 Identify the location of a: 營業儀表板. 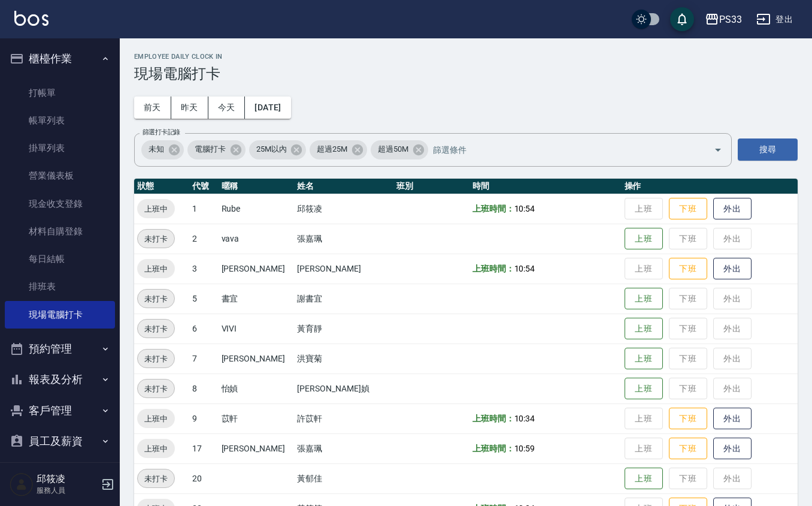
(60, 176).